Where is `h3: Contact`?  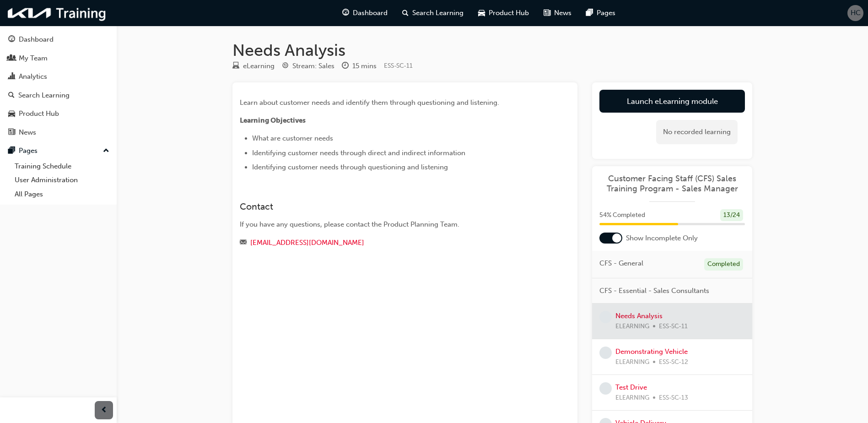 h3: Contact is located at coordinates (388, 206).